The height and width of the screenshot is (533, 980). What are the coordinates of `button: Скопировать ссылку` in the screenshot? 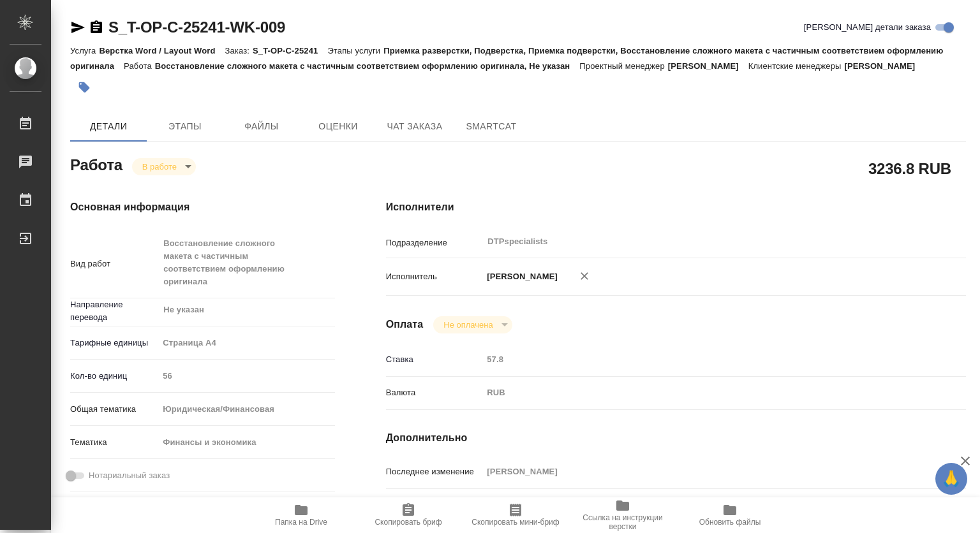 It's located at (96, 27).